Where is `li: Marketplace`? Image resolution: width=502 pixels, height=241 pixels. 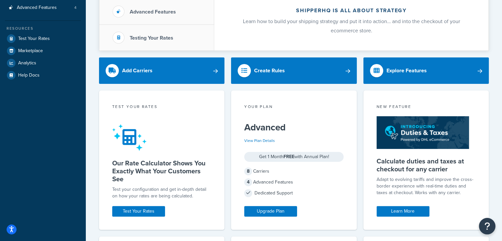
li: Marketplace is located at coordinates (43, 51).